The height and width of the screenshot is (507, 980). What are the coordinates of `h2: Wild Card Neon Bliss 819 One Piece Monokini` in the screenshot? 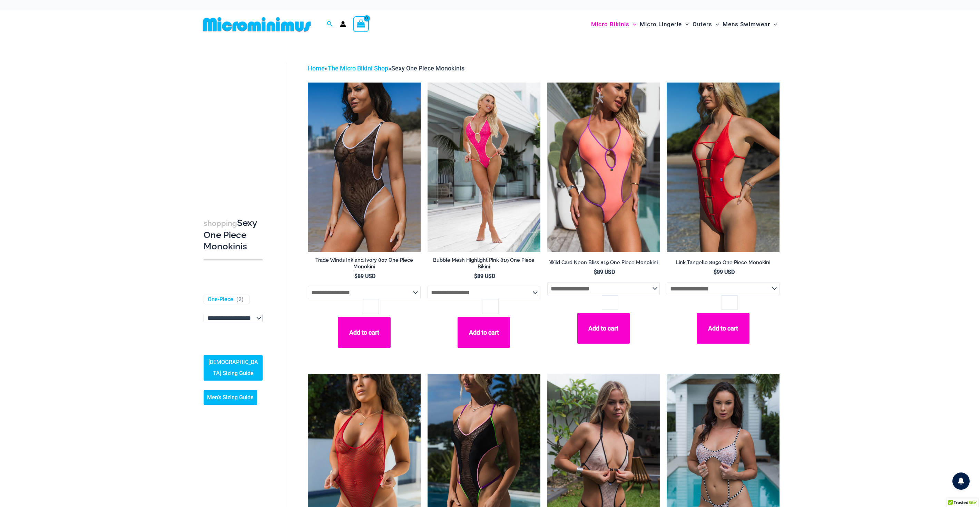 It's located at (604, 262).